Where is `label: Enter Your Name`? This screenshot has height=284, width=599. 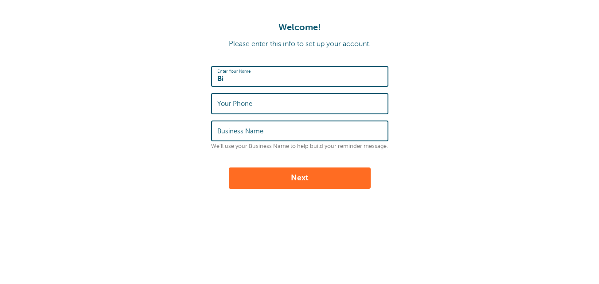
label: Enter Your Name is located at coordinates (234, 71).